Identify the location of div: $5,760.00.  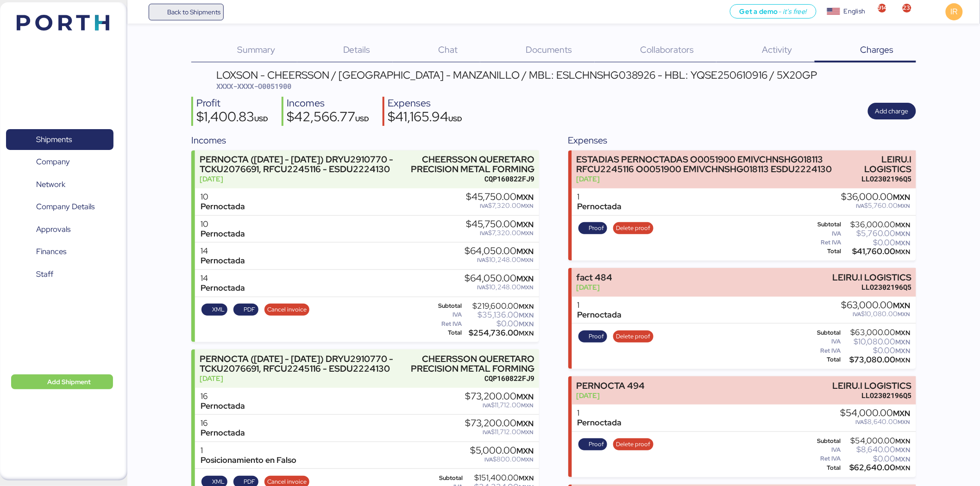
(877, 234).